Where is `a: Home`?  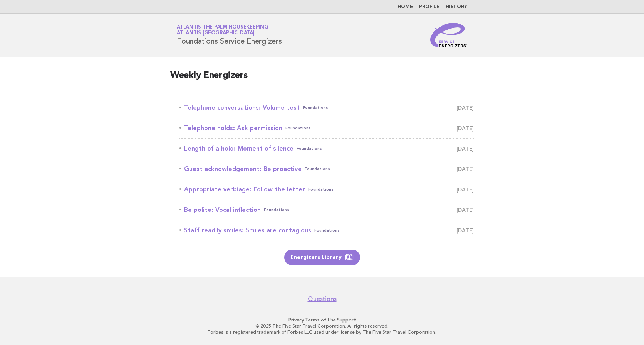 a: Home is located at coordinates (405, 7).